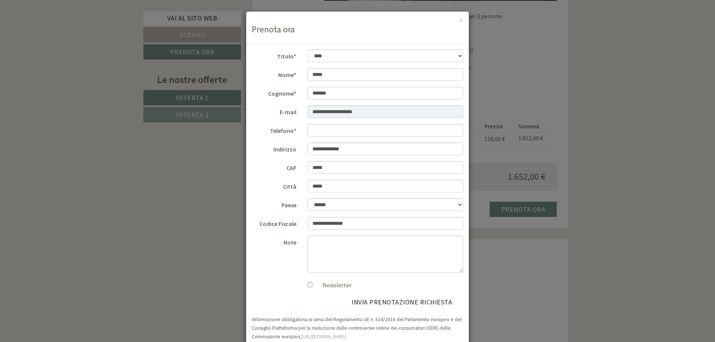  What do you see at coordinates (147, 12) in the screenshot?
I see `div: lunedì` at bounding box center [147, 12].